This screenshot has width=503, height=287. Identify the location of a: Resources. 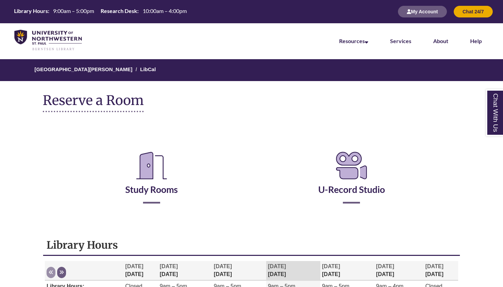
(353, 41).